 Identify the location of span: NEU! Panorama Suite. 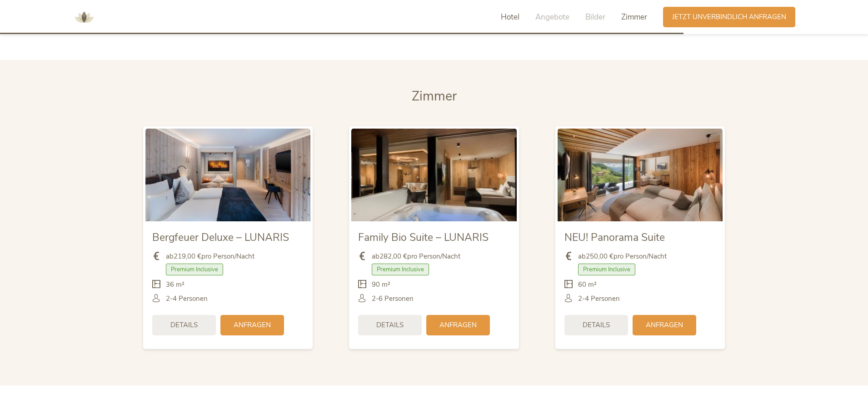
(614, 237).